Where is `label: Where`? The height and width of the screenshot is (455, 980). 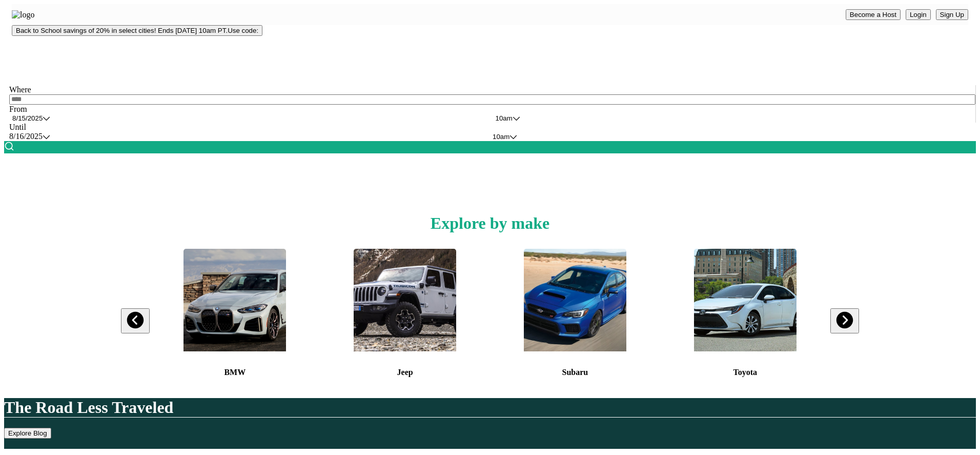 label: Where is located at coordinates (492, 90).